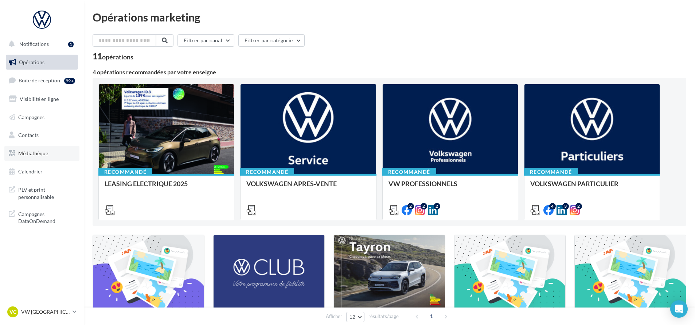 Image resolution: width=695 pixels, height=325 pixels. I want to click on span: Notifications, so click(34, 44).